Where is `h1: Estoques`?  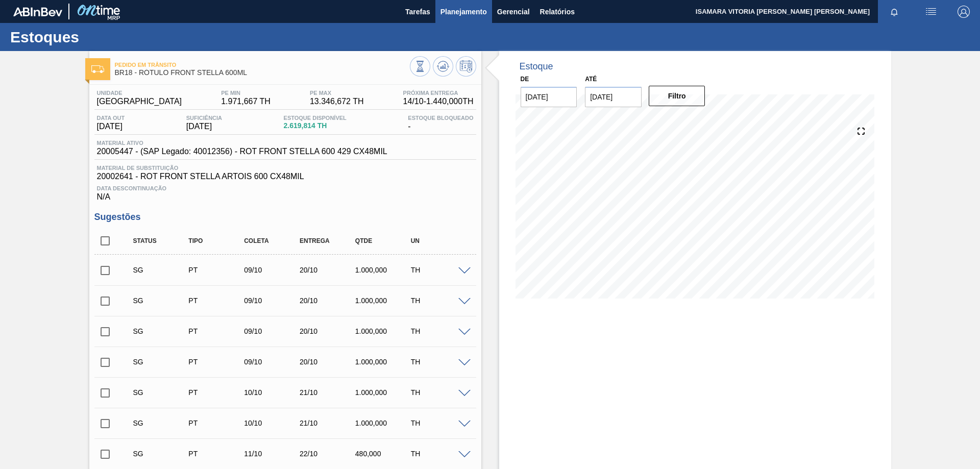 h1: Estoques is located at coordinates (101, 37).